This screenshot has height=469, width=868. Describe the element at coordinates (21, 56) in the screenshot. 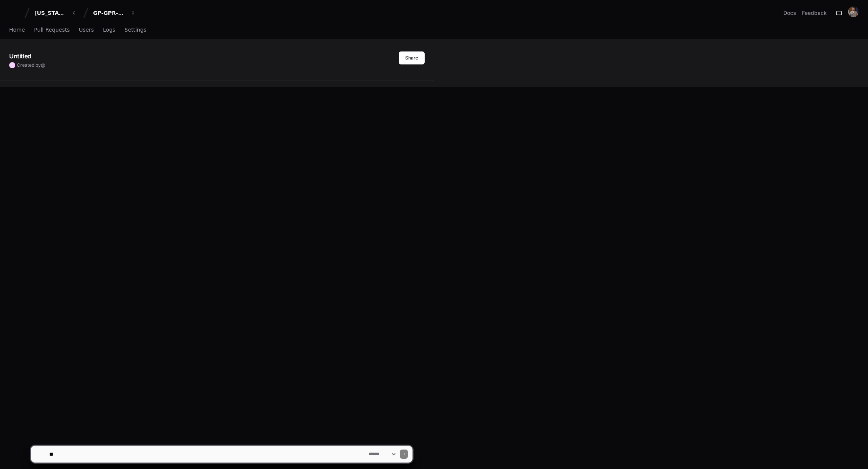

I see `h1: Untitled` at that location.